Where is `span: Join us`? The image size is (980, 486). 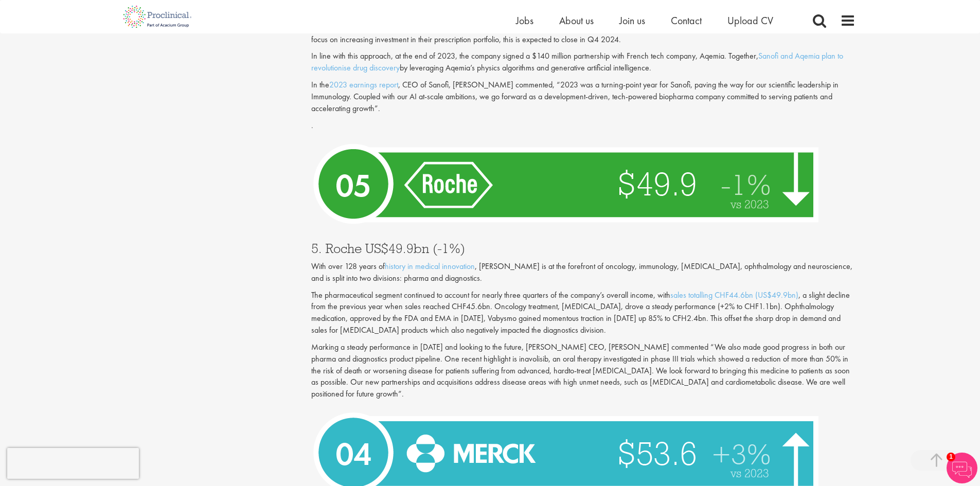 span: Join us is located at coordinates (632, 20).